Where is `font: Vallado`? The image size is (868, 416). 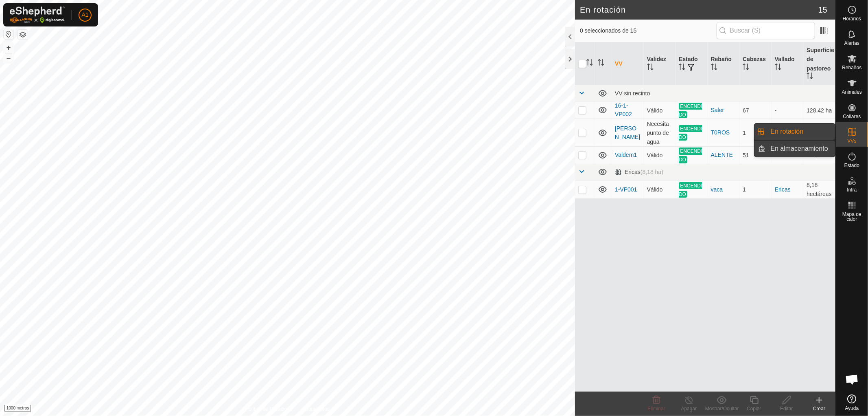 font: Vallado is located at coordinates (785, 59).